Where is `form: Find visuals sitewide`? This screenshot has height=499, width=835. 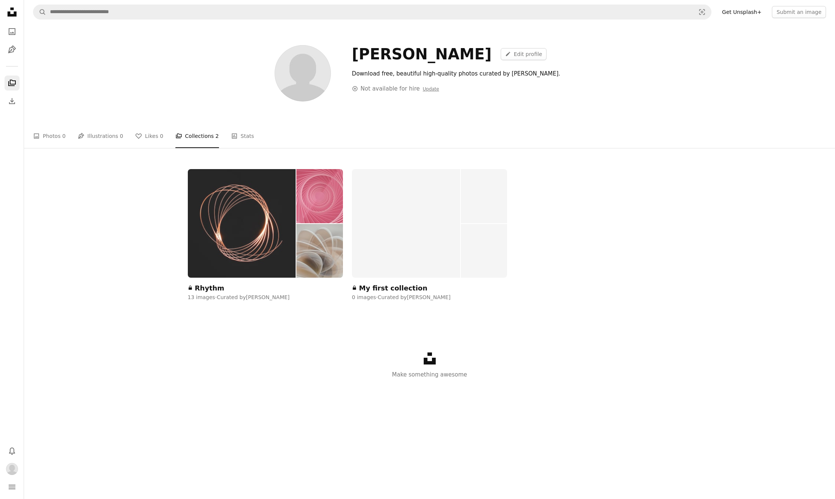
form: Find visuals sitewide is located at coordinates (372, 12).